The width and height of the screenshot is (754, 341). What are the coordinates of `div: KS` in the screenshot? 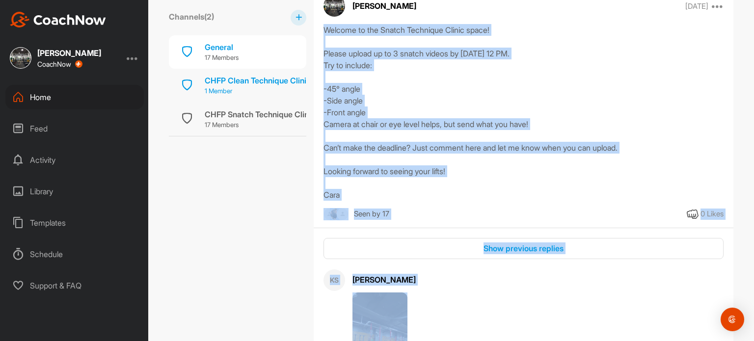 It's located at (334, 280).